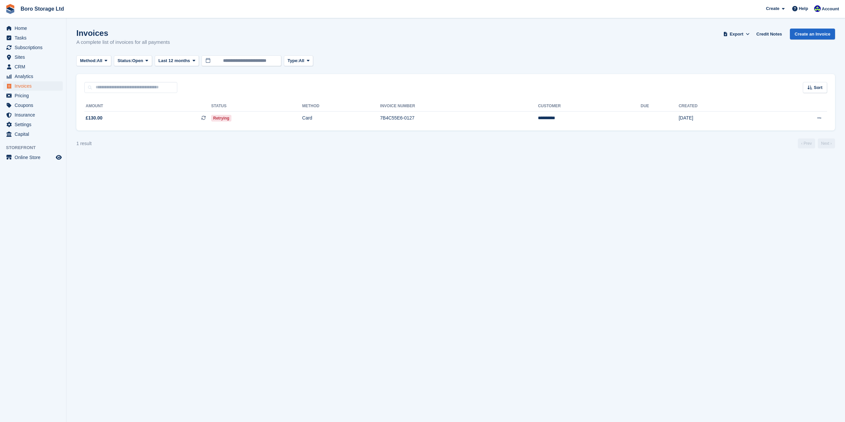 This screenshot has height=422, width=845. I want to click on span: Tasks, so click(35, 38).